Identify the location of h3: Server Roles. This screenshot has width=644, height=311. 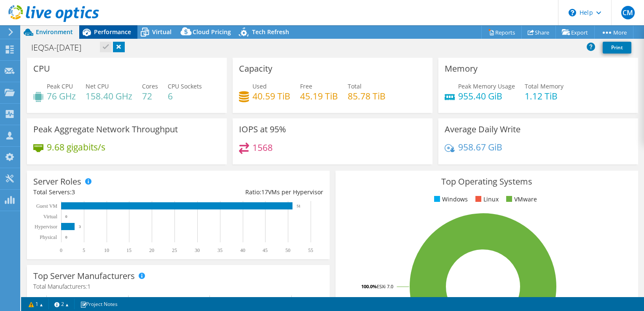
(58, 182).